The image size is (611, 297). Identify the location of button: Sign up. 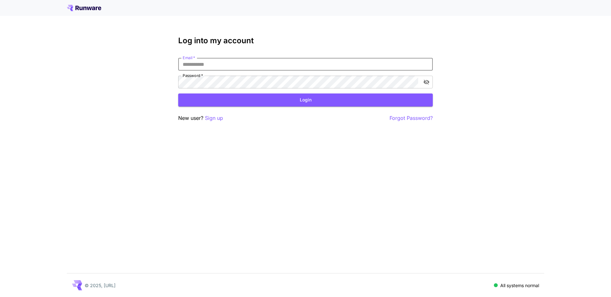
(214, 118).